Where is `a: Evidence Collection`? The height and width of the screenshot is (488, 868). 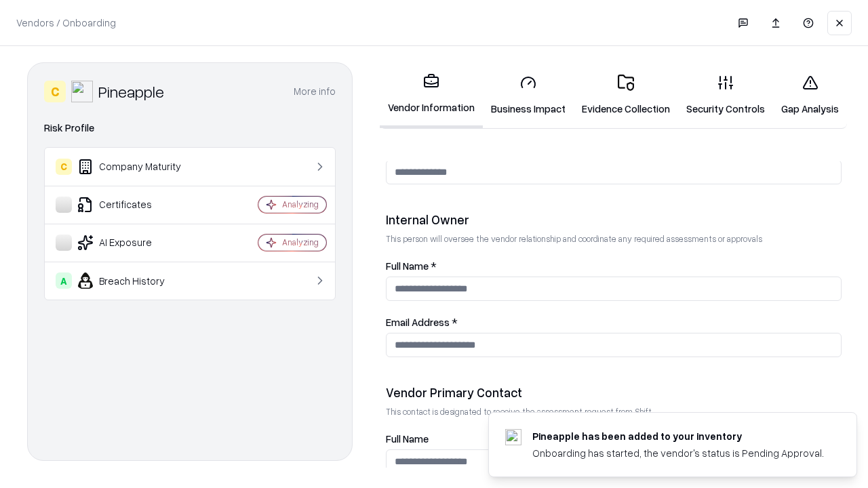
a: Evidence Collection is located at coordinates (626, 95).